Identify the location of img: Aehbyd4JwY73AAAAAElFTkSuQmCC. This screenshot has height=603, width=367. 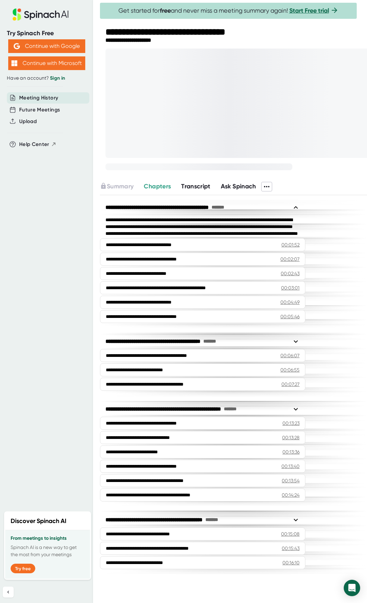
(17, 46).